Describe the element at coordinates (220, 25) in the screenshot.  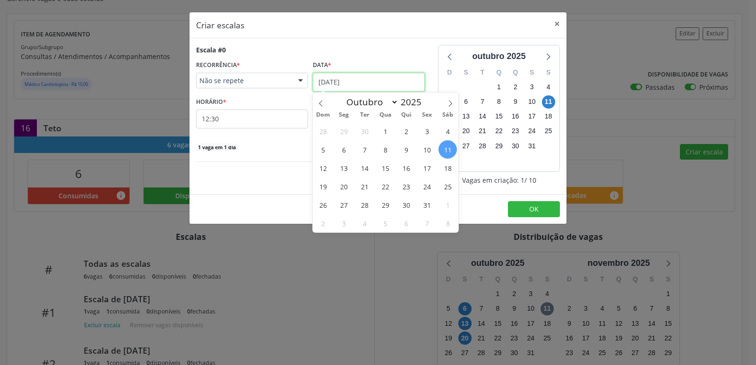
I see `h5: Criar escalas` at that location.